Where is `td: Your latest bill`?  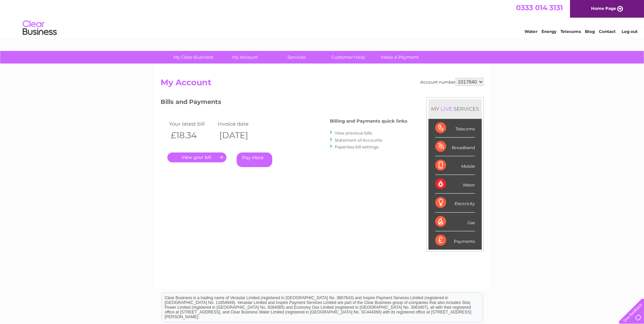
td: Your latest bill is located at coordinates (192, 124).